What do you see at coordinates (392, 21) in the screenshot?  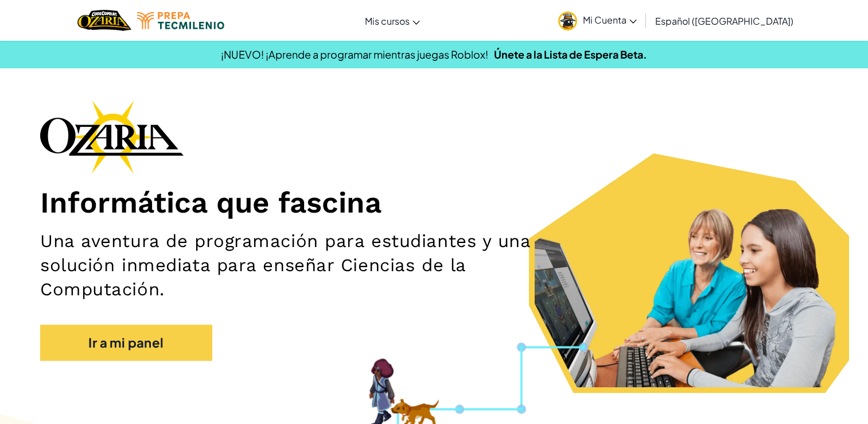 I see `a: Mis cursos` at bounding box center [392, 21].